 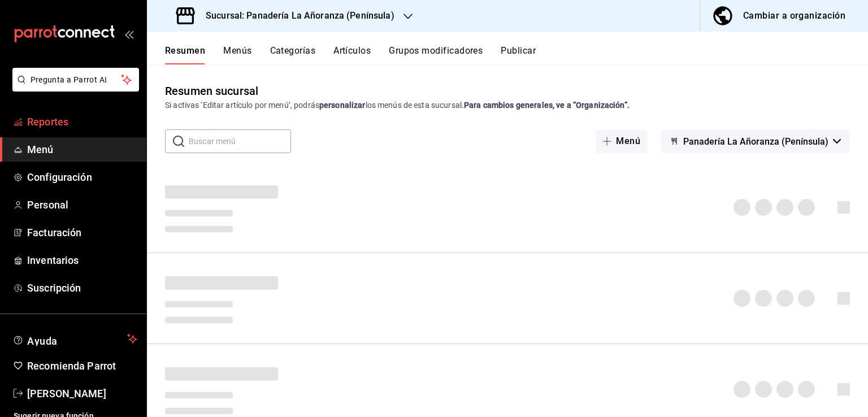 I want to click on span: Menú, so click(x=82, y=149).